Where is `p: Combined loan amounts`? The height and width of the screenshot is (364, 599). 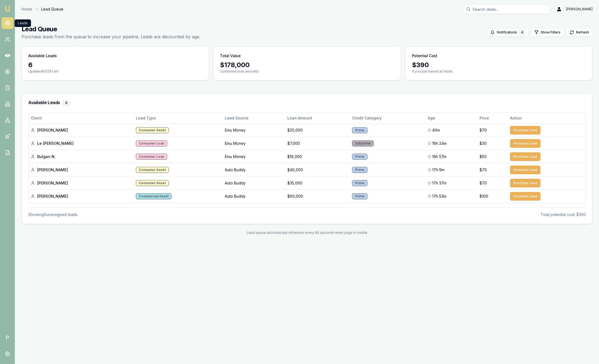
p: Combined loan amounts is located at coordinates (307, 71).